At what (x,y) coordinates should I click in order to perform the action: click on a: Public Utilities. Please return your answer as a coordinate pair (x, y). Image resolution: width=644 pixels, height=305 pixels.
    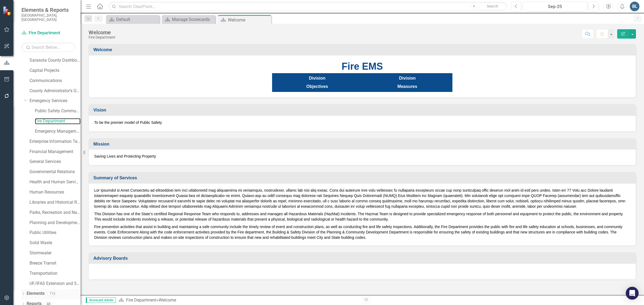
    Looking at the image, I should click on (55, 233).